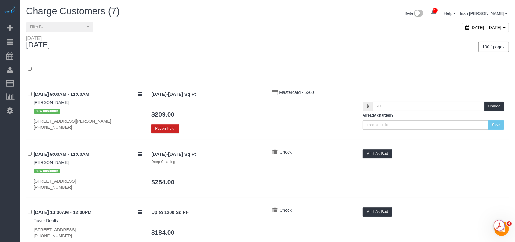  Describe the element at coordinates (57, 27) in the screenshot. I see `span: Filter By` at that location.